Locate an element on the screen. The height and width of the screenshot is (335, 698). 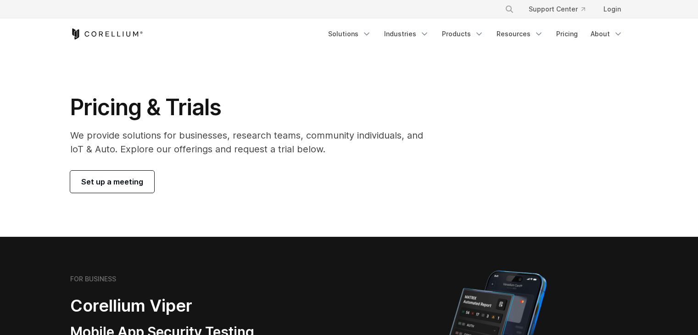
a: Solutions is located at coordinates (350, 34).